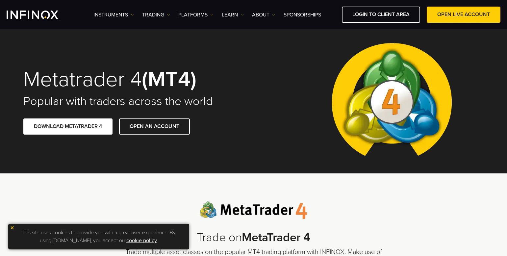 This screenshot has height=256, width=507. I want to click on h1: Metatrader 4, so click(134, 80).